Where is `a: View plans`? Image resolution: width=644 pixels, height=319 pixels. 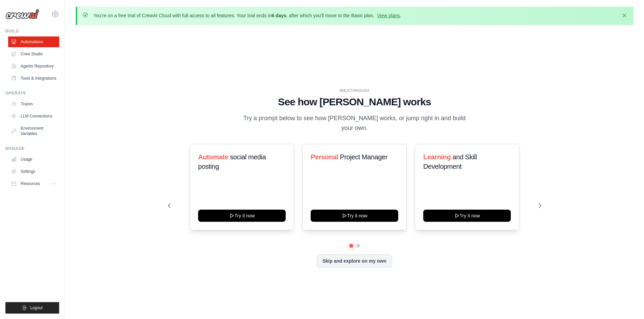 a: View plans is located at coordinates (388, 15).